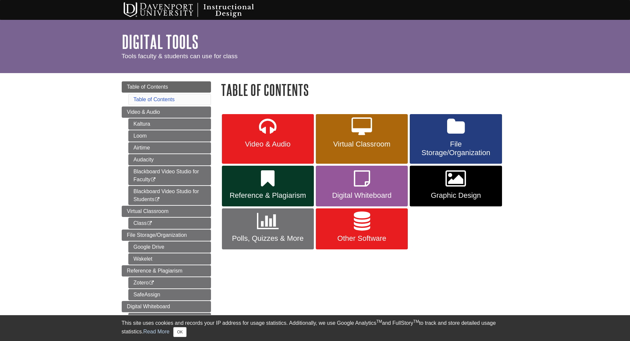 This screenshot has width=630, height=341. What do you see at coordinates (268, 229) in the screenshot?
I see `a: Polls, Quizzes & More` at bounding box center [268, 229].